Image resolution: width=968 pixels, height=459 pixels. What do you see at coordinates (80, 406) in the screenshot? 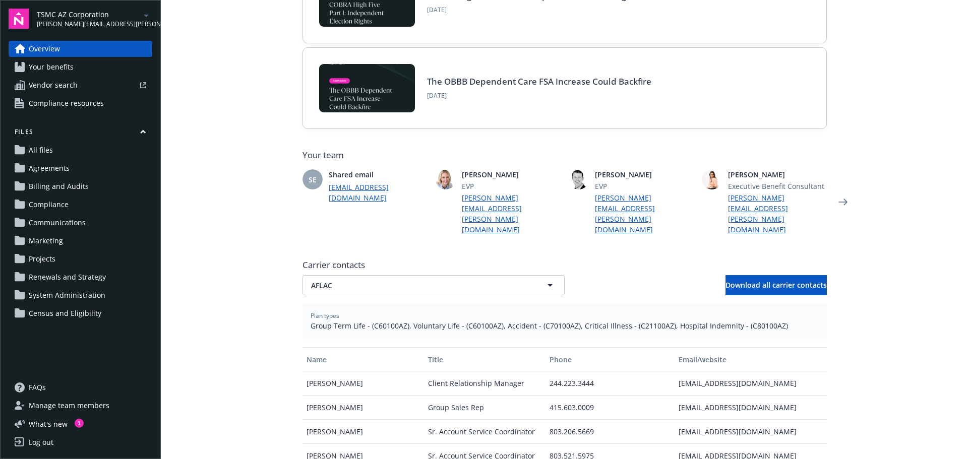
I see `a: Manage team members` at bounding box center [80, 406].